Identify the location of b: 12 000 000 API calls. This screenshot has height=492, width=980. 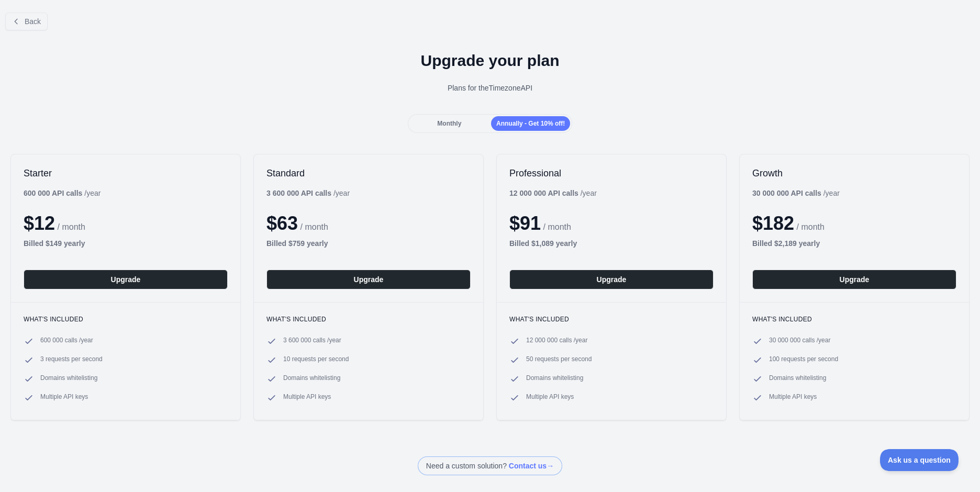
(544, 193).